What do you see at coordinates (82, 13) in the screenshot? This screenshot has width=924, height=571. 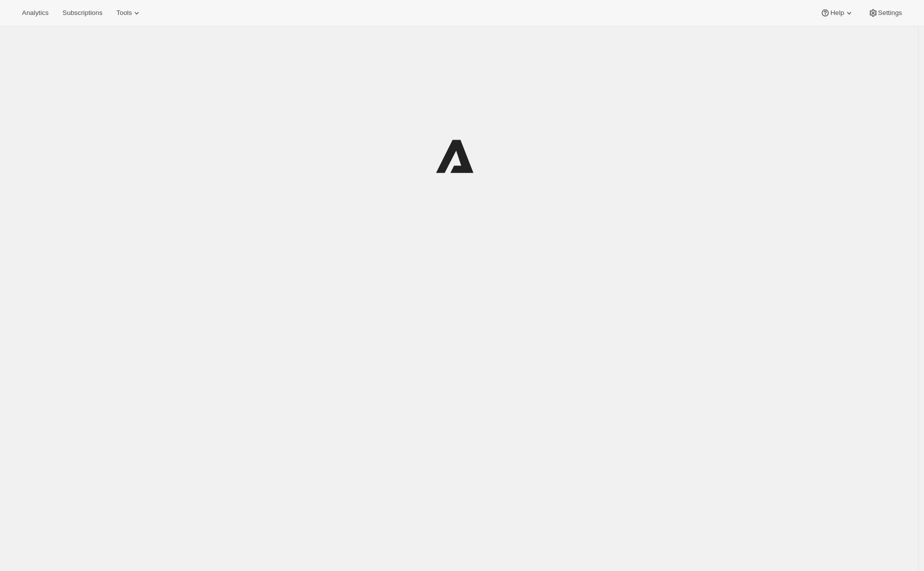 I see `span: Subscriptions` at bounding box center [82, 13].